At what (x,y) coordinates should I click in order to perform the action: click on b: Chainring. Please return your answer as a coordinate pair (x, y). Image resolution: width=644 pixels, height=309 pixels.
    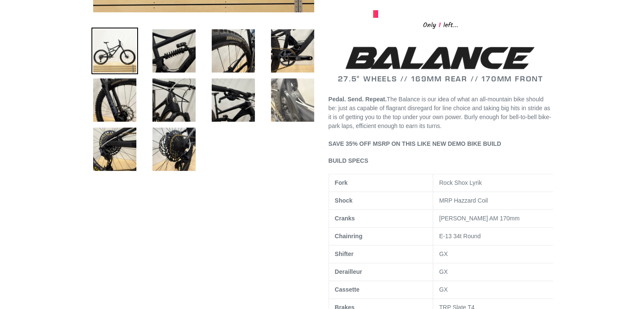
    Looking at the image, I should click on (349, 236).